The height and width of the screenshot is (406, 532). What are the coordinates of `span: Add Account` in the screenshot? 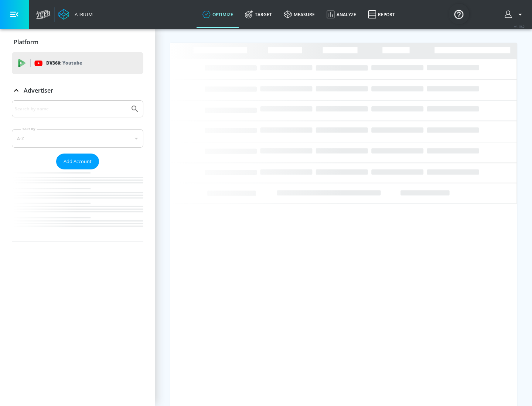 It's located at (78, 162).